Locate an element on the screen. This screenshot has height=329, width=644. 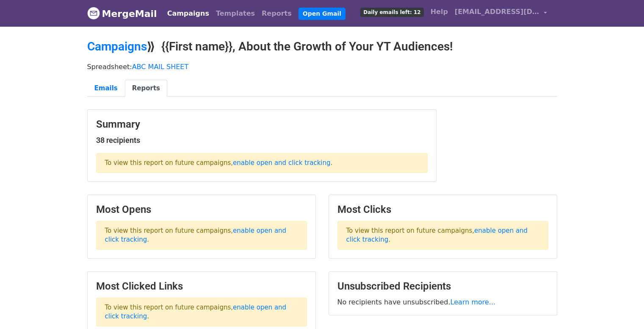
span: Daily emails left: 12 is located at coordinates (392, 12).